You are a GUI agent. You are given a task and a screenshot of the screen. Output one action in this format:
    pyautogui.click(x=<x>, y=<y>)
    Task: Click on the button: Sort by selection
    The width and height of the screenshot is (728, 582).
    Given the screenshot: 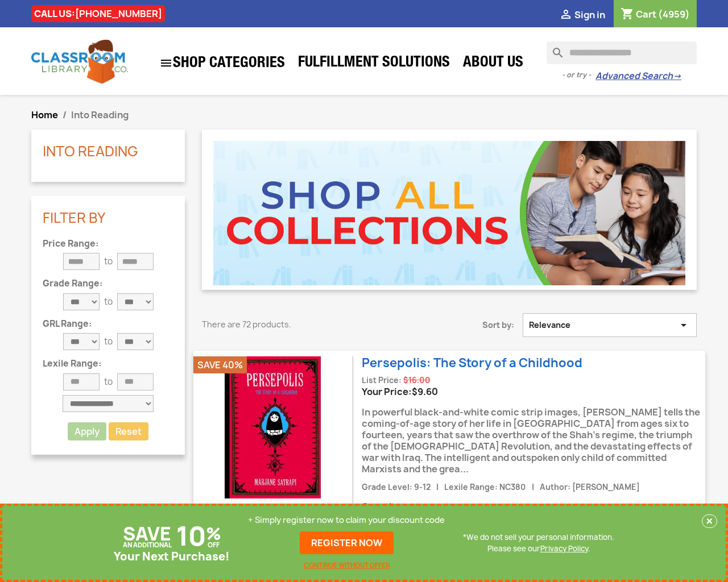 What is the action you would take?
    pyautogui.click(x=610, y=325)
    